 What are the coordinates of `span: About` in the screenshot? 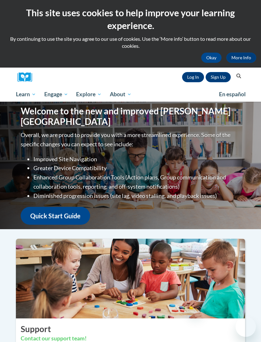 It's located at (121, 94).